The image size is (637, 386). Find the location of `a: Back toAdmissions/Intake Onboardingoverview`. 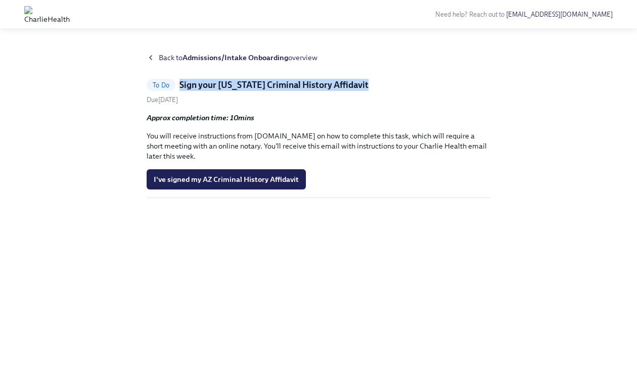

a: Back toAdmissions/Intake Onboardingoverview is located at coordinates (318, 58).